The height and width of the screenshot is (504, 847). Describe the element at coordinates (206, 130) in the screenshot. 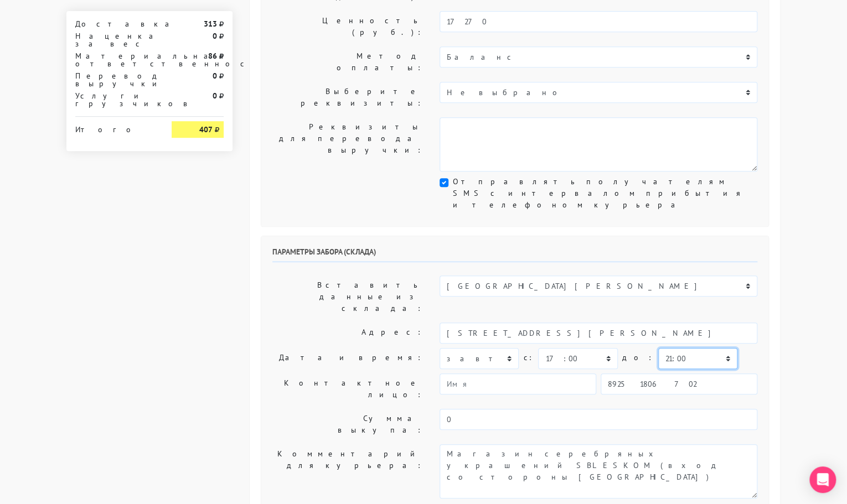

I see `strong: 407` at that location.